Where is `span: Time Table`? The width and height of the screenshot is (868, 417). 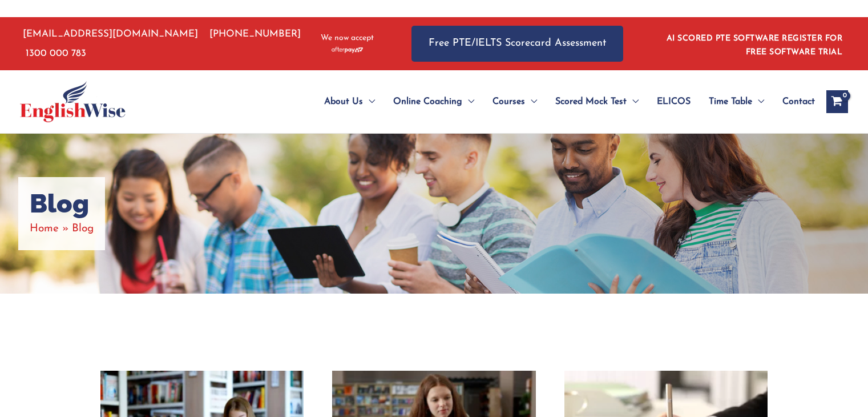 span: Time Table is located at coordinates (731, 101).